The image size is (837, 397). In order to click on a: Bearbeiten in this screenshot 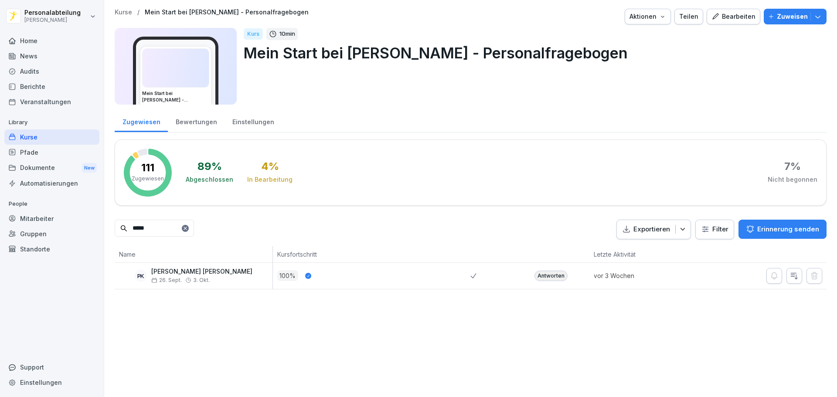, I will do `click(733, 17)`.